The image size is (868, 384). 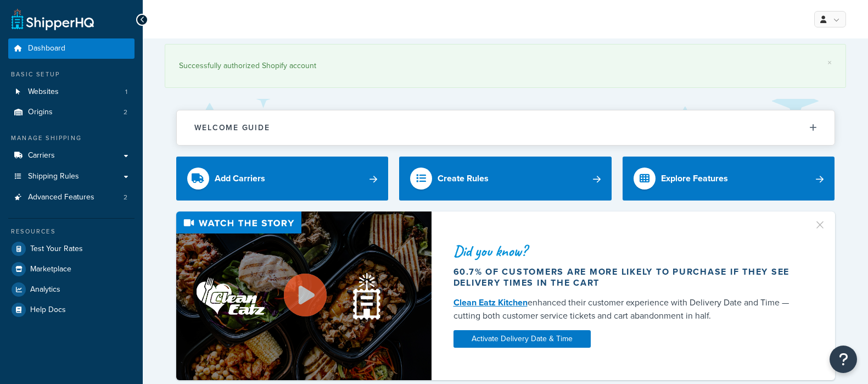 I want to click on li: Marketplace, so click(x=71, y=269).